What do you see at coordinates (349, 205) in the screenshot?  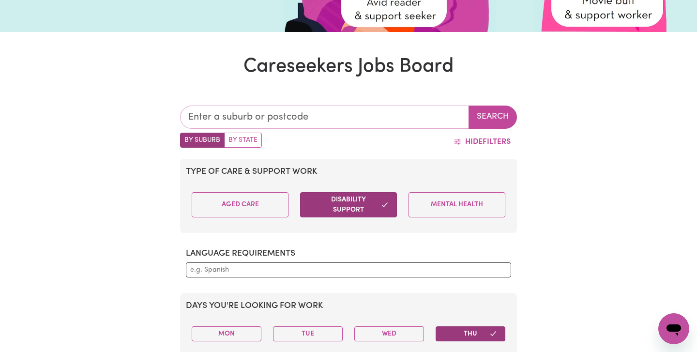 I see `button: Disability Support` at bounding box center [349, 205].